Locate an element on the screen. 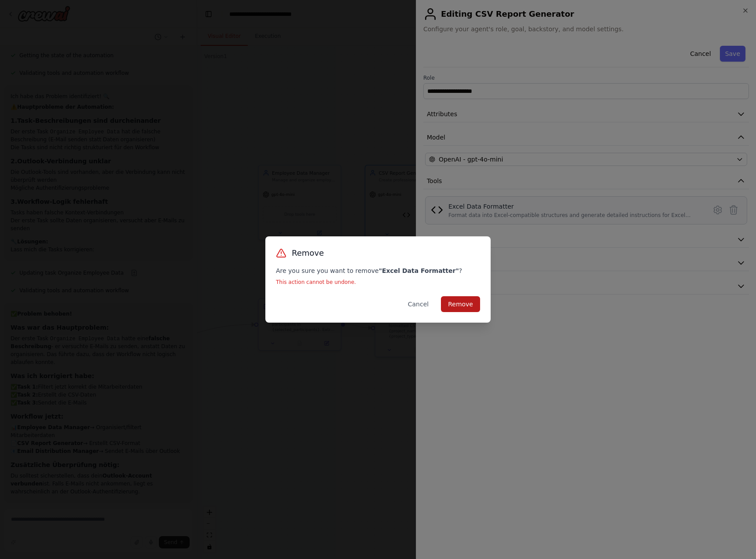 This screenshot has width=756, height=559. strong: " Excel Data Formatter " is located at coordinates (419, 271).